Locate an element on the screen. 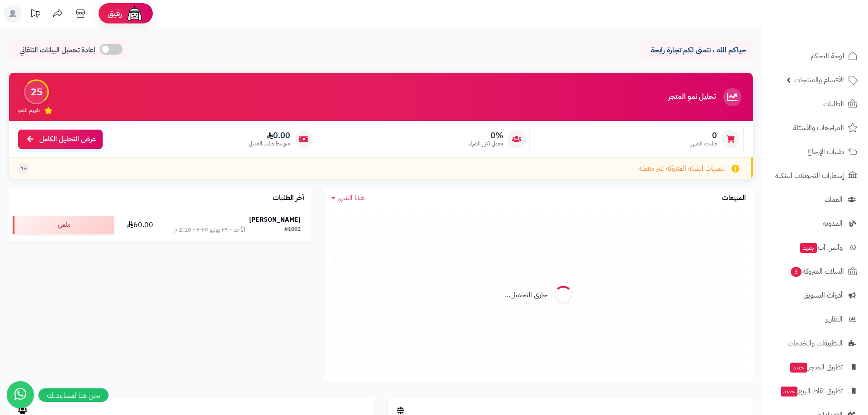 The height and width of the screenshot is (415, 868). span: المدونة is located at coordinates (833, 224).